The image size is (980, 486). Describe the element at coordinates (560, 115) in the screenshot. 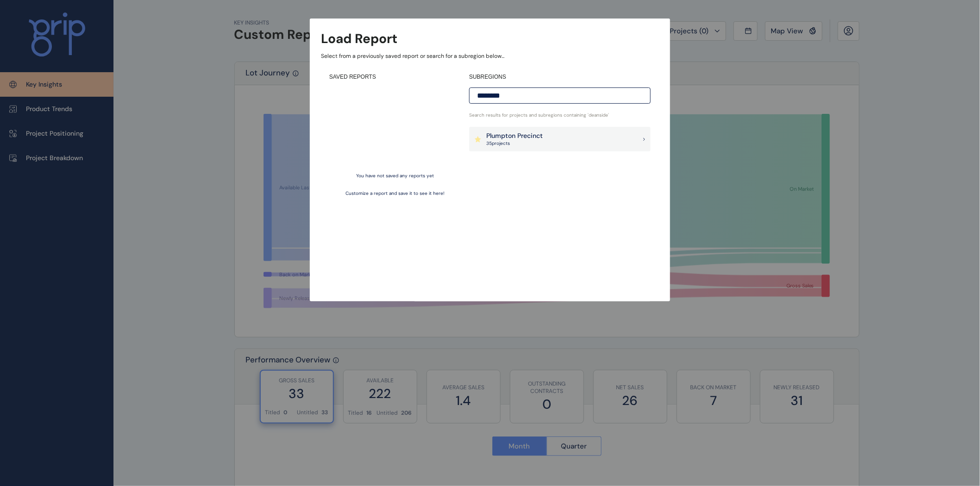

I see `p: Search results for projects and subregions containing ' deanside '` at that location.